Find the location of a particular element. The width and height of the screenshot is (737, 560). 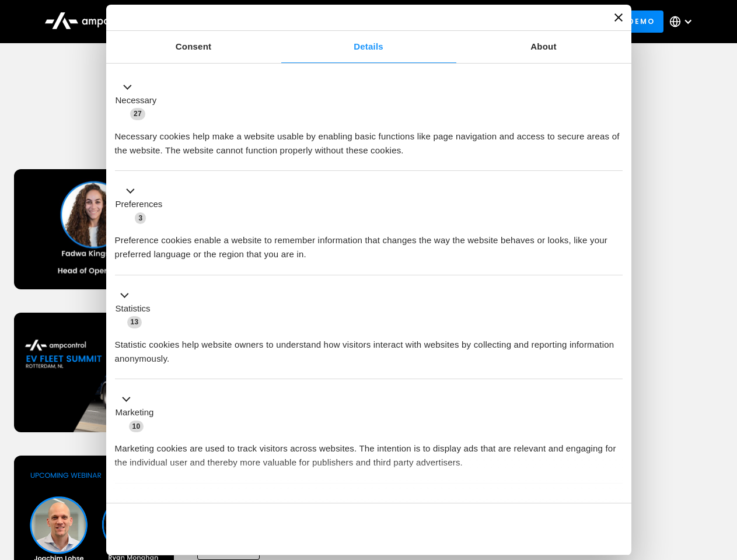

div: Marketing cookies are used to track visitors across websites. The intention is to display ads tha... is located at coordinates (369, 451).